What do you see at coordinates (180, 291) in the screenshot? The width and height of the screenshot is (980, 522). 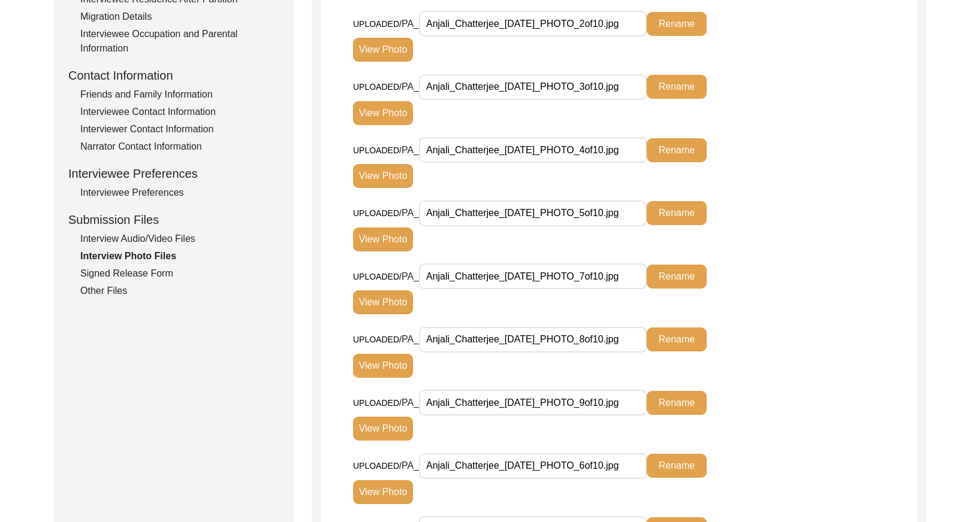 I see `div: Other Files` at bounding box center [180, 291].